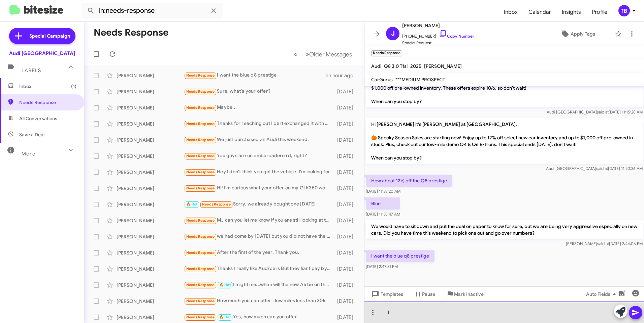 The height and width of the screenshot is (323, 644). What do you see at coordinates (131, 33) in the screenshot?
I see `h1: Needs Response` at bounding box center [131, 33].